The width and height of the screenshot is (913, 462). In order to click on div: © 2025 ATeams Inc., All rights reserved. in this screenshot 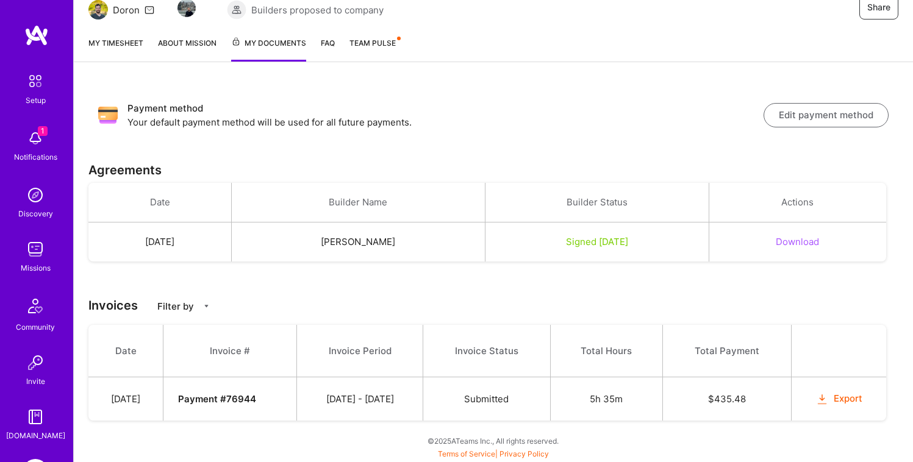, I will do `click(493, 441)`.